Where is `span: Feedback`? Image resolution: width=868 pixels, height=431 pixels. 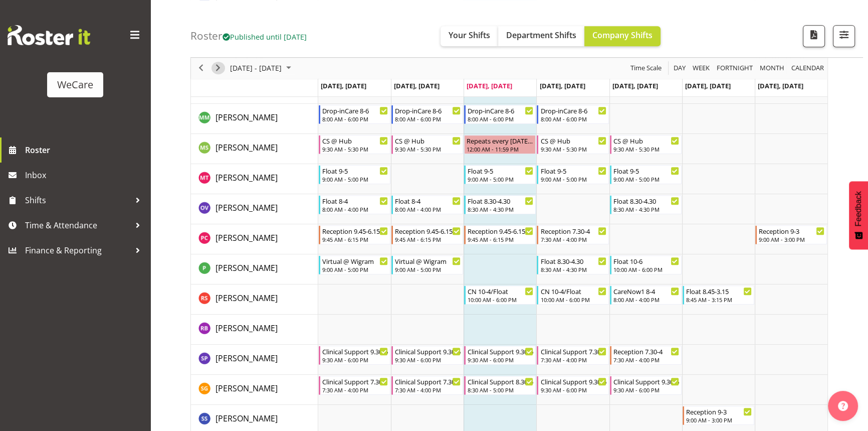
span: Feedback is located at coordinates (859, 208).